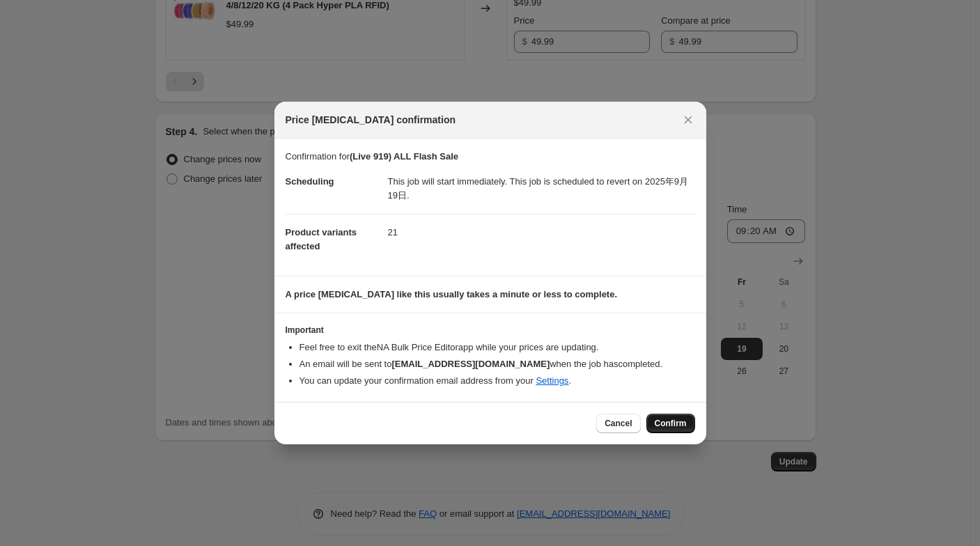  I want to click on span: Scheduling, so click(310, 181).